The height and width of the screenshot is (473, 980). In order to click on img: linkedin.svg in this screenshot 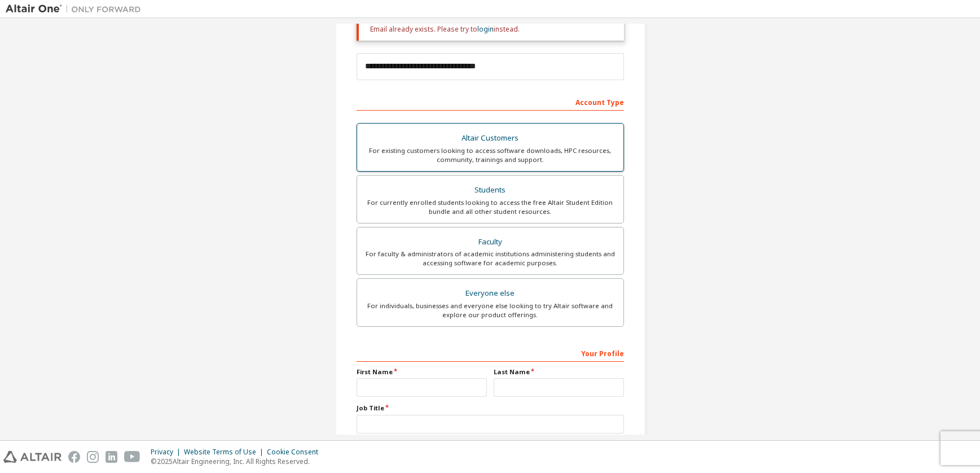, I will do `click(111, 457)`.